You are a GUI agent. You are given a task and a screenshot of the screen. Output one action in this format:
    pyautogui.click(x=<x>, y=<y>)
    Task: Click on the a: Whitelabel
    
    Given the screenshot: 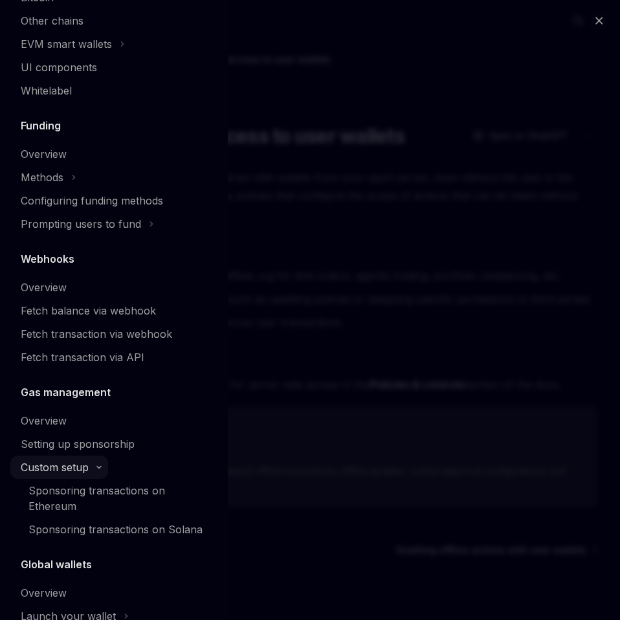 What is the action you would take?
    pyautogui.click(x=114, y=91)
    